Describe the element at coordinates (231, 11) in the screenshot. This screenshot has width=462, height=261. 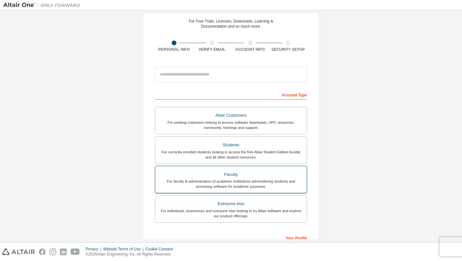
I see `div: Create an Altair One Account` at that location.